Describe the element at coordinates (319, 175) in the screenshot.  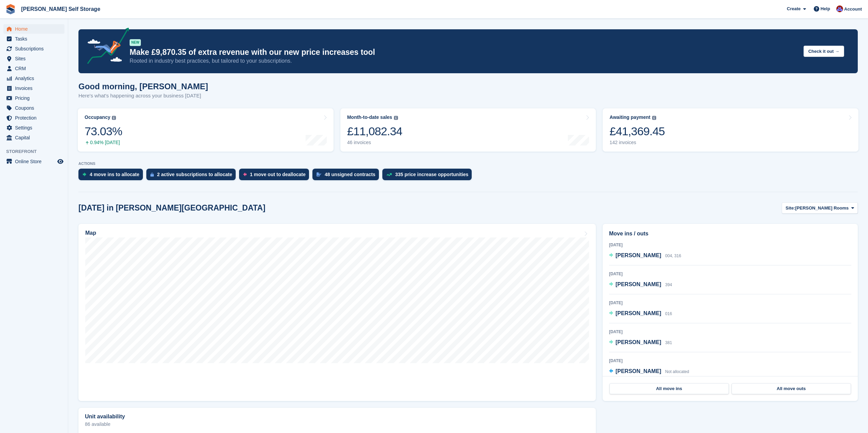
I see `img: contract_signature_icon-13c848040528278c33f63329250d36e43548de30e8caae1d1a13099fd9432cc5.svg` at that location.